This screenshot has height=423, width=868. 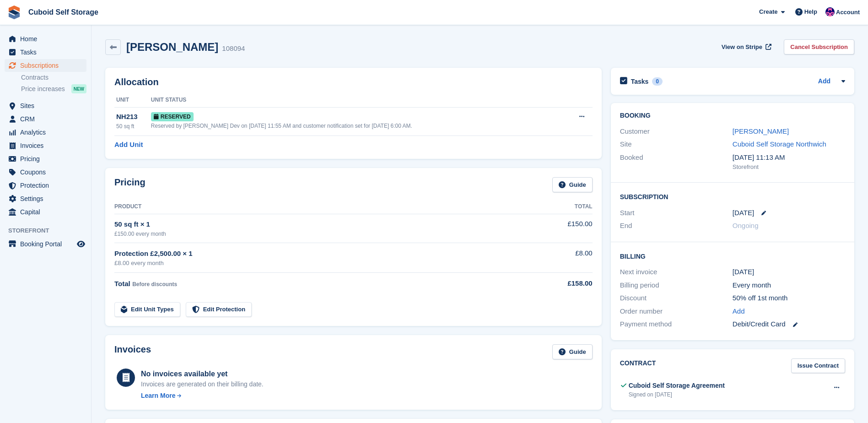 What do you see at coordinates (48, 244) in the screenshot?
I see `span: Booking Portal` at bounding box center [48, 244].